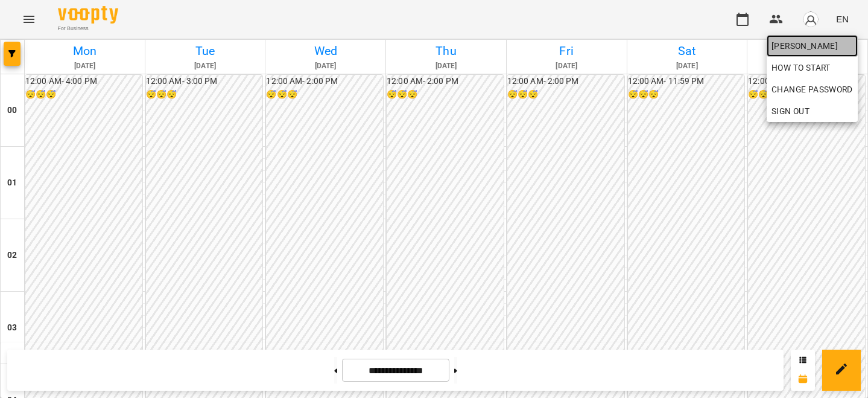  What do you see at coordinates (791, 111) in the screenshot?
I see `span: Sign Out` at bounding box center [791, 111].